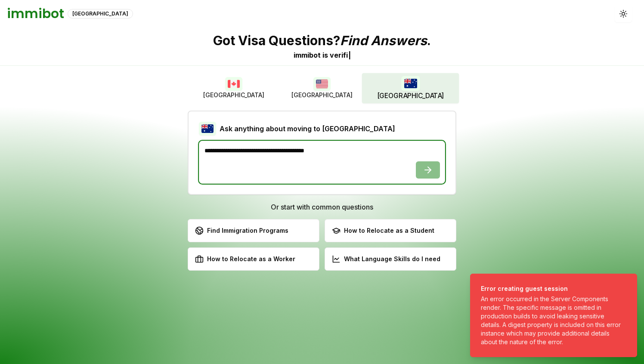 This screenshot has width=644, height=364. Describe the element at coordinates (36, 14) in the screenshot. I see `h1: immibot` at that location.